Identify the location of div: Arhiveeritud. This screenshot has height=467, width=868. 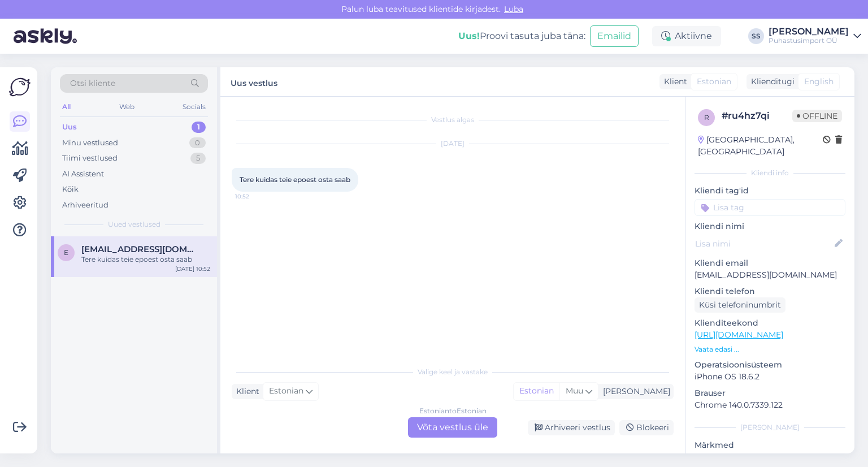
(85, 205).